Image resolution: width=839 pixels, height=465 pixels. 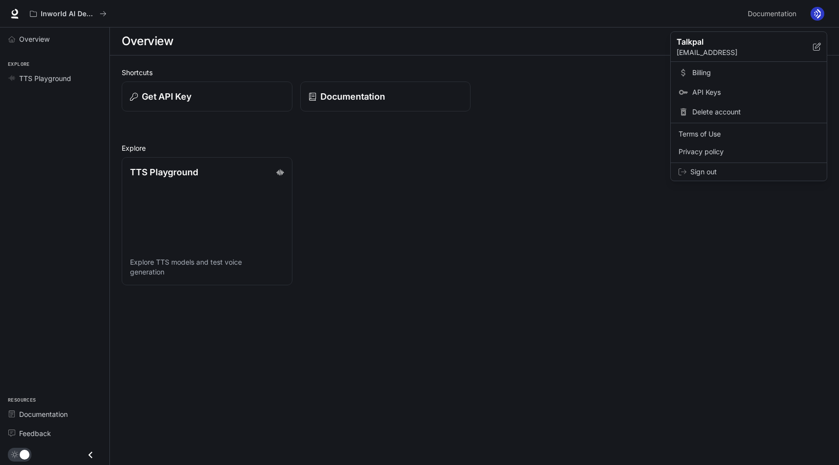 I want to click on span: Terms of Use, so click(x=749, y=134).